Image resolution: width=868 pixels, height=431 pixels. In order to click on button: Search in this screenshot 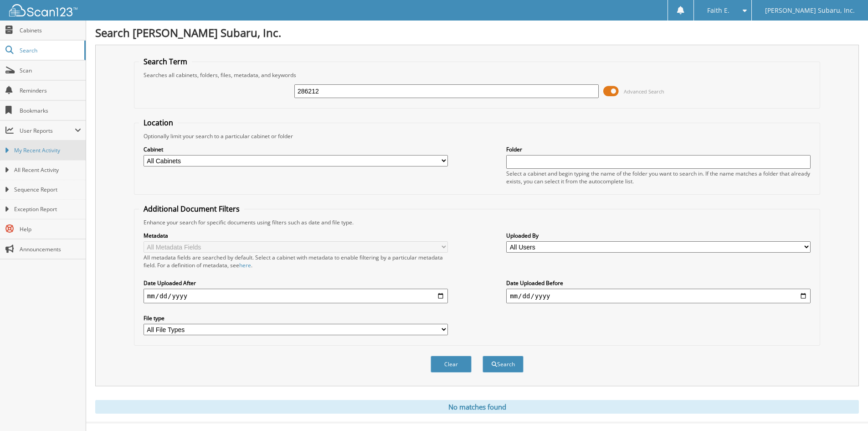, I will do `click(503, 364)`.